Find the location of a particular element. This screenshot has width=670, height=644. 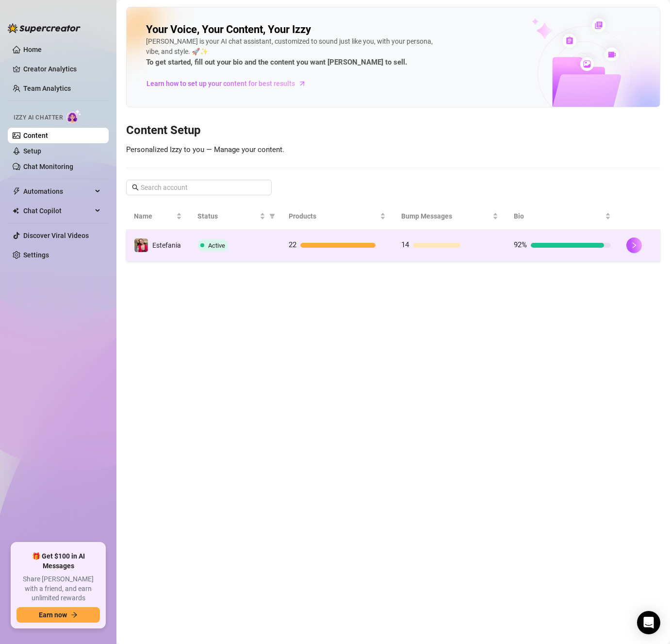

th: Bio is located at coordinates (562, 216).